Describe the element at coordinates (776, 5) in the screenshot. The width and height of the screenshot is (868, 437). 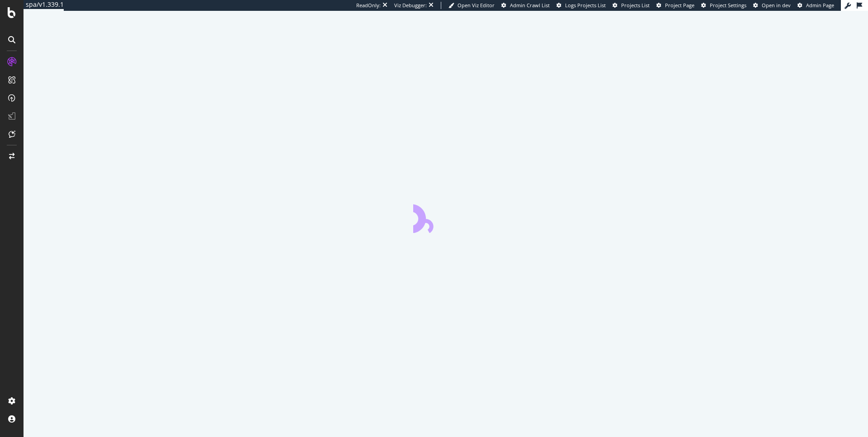
I see `span: Open in dev` at that location.